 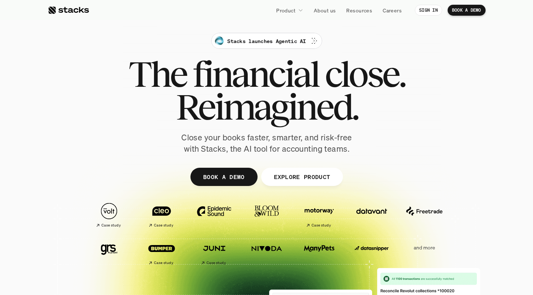 What do you see at coordinates (267, 143) in the screenshot?
I see `p: Close your books faster, smarter, and risk-free with Stacks, the AI tool for accounting teams.` at bounding box center [267, 143].